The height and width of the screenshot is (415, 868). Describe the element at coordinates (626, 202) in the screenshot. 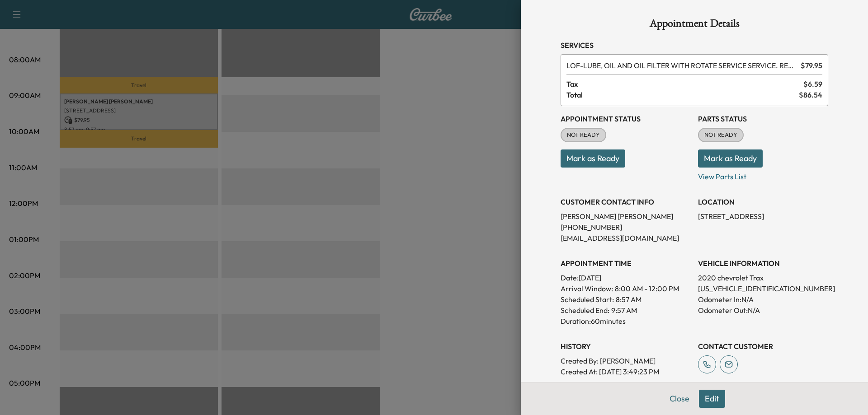

I see `h3: CUSTOMER CONTACT INFO` at that location.